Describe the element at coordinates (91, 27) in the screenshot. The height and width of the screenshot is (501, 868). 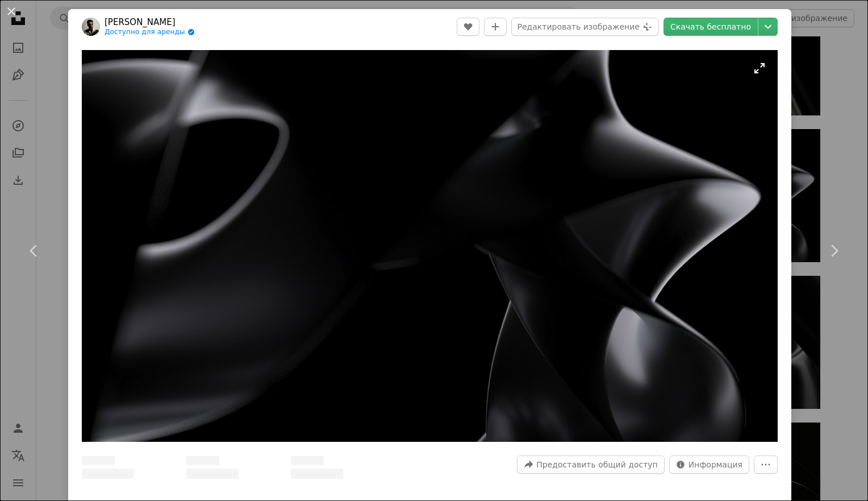
I see `img: Перейти в профиль пользователя Mehdi Mirzaie` at that location.